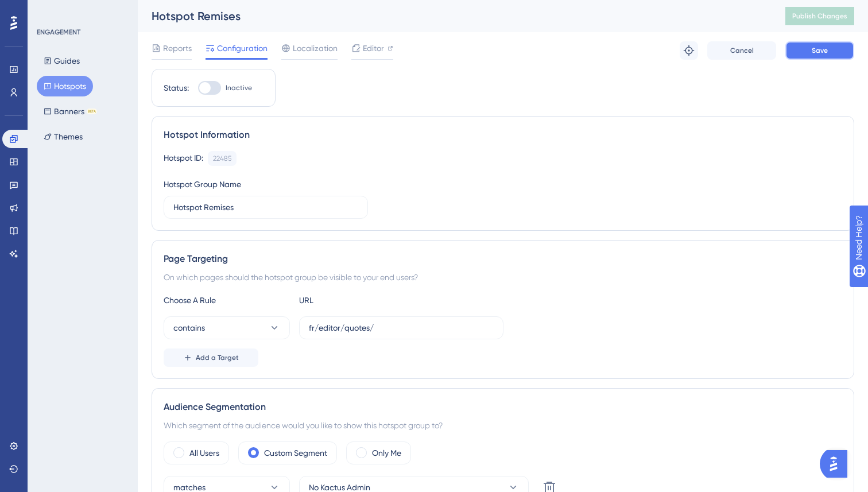 The width and height of the screenshot is (868, 492). I want to click on span: contains, so click(189, 328).